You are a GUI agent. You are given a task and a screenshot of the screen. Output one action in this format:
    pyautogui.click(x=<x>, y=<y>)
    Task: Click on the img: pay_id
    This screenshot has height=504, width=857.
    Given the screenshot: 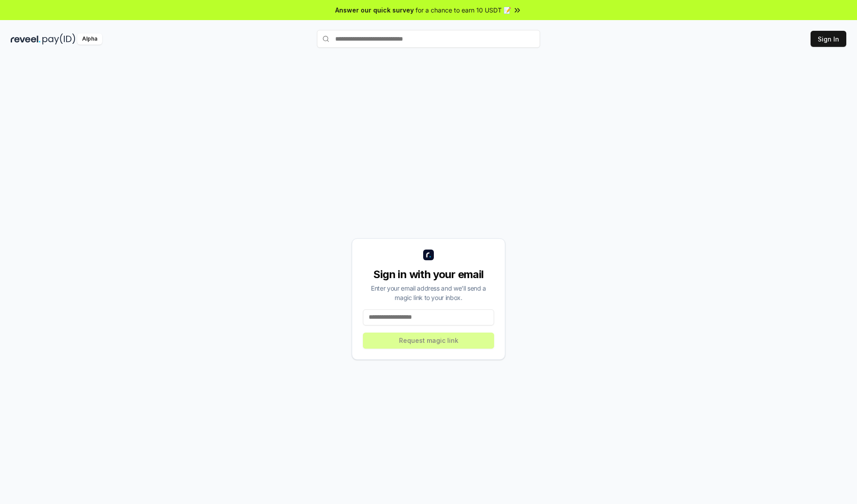 What is the action you would take?
    pyautogui.click(x=59, y=38)
    